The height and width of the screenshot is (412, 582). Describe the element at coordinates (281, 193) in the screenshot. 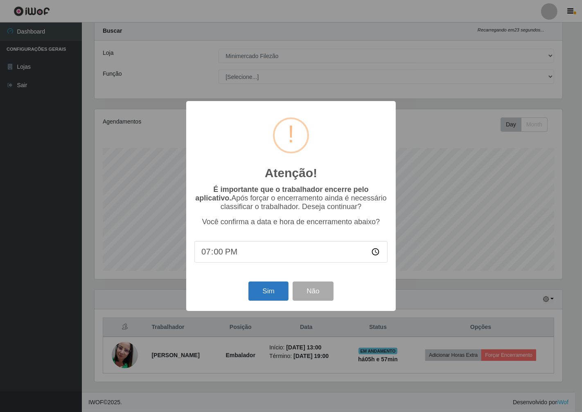

I see `b: É importante que o trabalhador encerre pelo aplicativo.` at that location.